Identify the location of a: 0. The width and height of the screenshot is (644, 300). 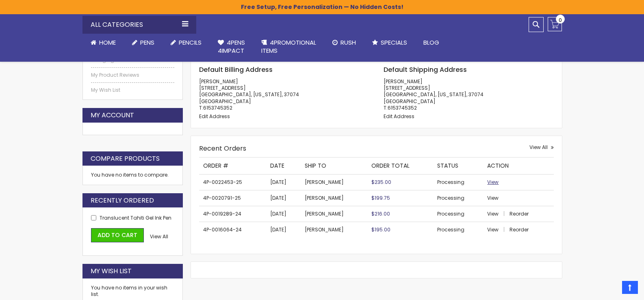
(555, 24).